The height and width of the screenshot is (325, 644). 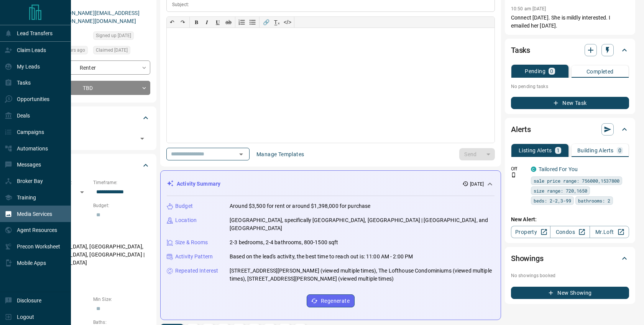 What do you see at coordinates (570, 129) in the screenshot?
I see `div: Alerts` at bounding box center [570, 129].